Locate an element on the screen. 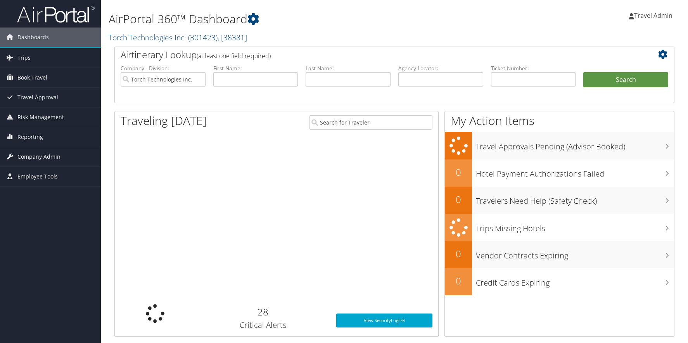  button: Search is located at coordinates (626, 80).